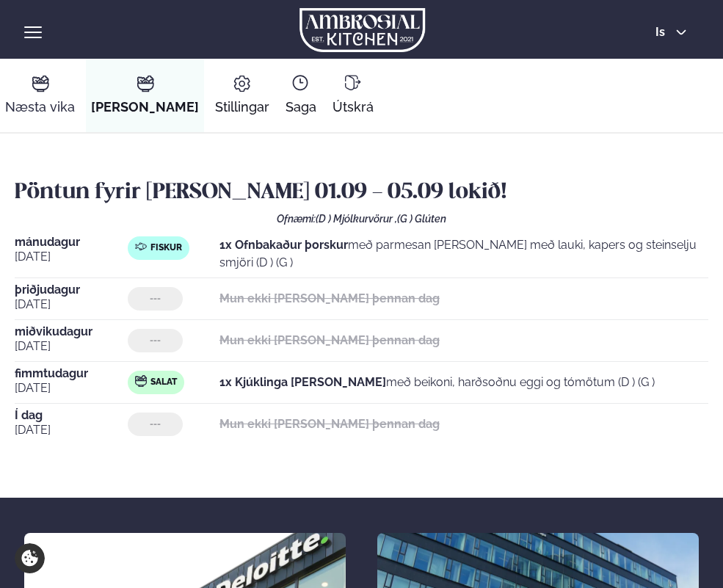  Describe the element at coordinates (242, 107) in the screenshot. I see `span: Stillingar` at that location.